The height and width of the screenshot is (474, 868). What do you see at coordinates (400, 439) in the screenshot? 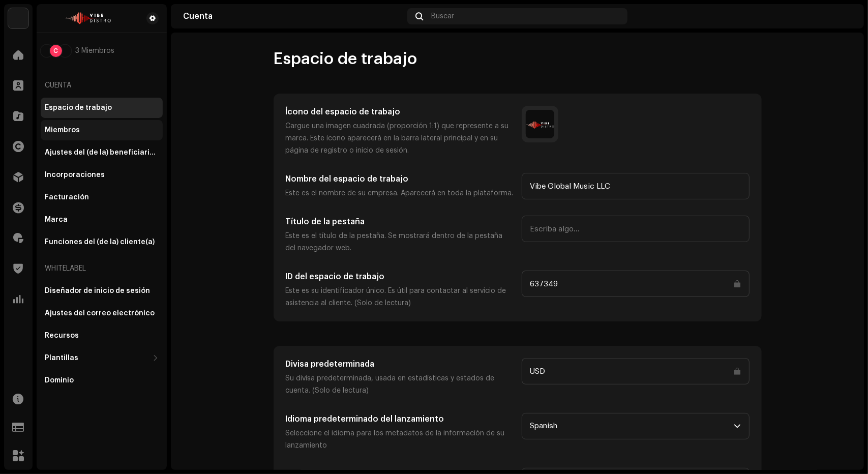
I see `p: Seleccione el idioma para los metadatos de la información de su lanzamiento` at bounding box center [400, 439].